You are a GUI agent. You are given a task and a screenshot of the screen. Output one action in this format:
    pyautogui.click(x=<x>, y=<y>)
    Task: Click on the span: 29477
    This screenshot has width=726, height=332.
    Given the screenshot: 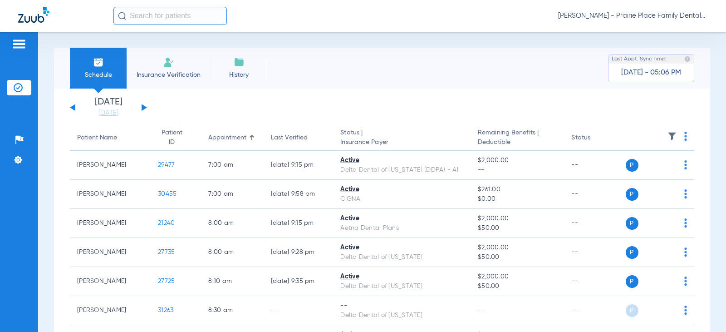 What is the action you would take?
    pyautogui.click(x=166, y=165)
    